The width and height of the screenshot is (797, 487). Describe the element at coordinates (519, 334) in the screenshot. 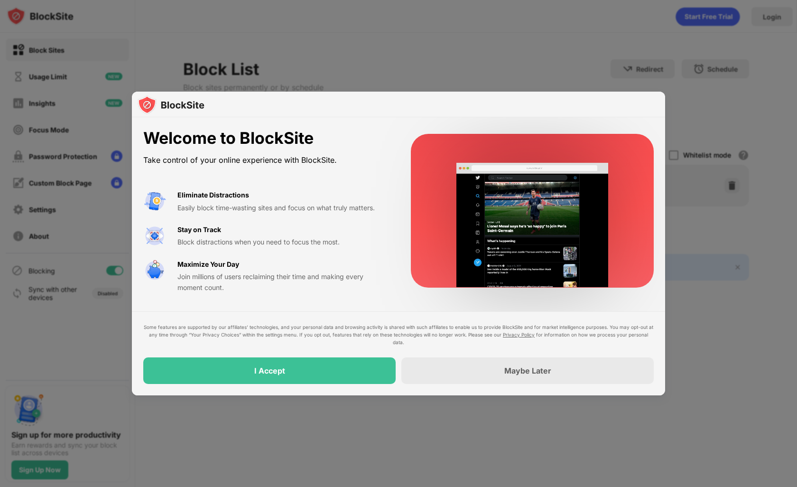

I see `a: Privacy Policy` at that location.